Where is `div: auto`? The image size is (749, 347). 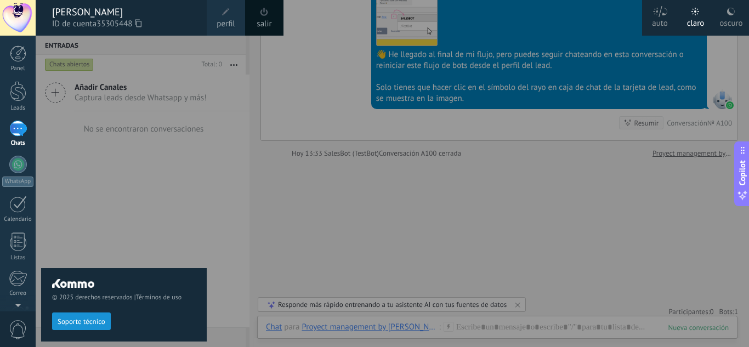 div: auto is located at coordinates (660, 21).